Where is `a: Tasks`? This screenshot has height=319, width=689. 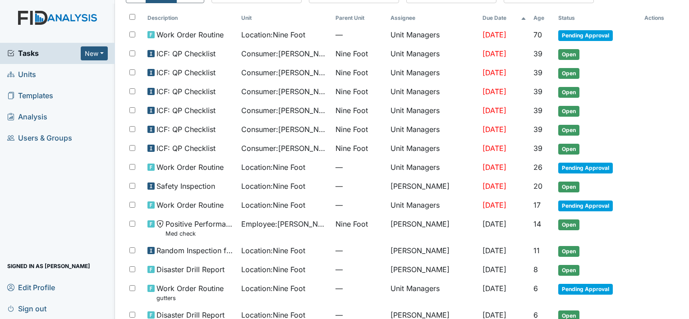
a: Tasks is located at coordinates (44, 53).